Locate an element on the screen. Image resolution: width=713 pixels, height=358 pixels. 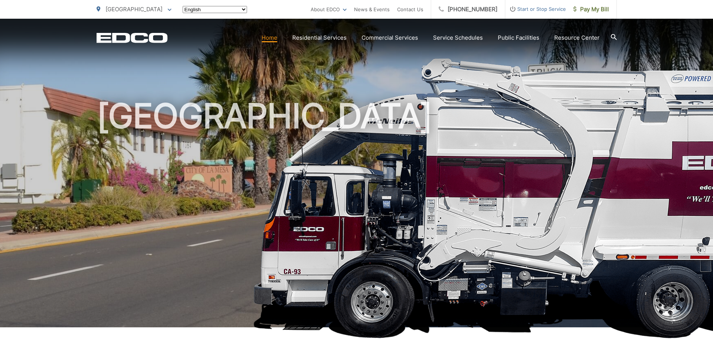
a: Home is located at coordinates (270, 38).